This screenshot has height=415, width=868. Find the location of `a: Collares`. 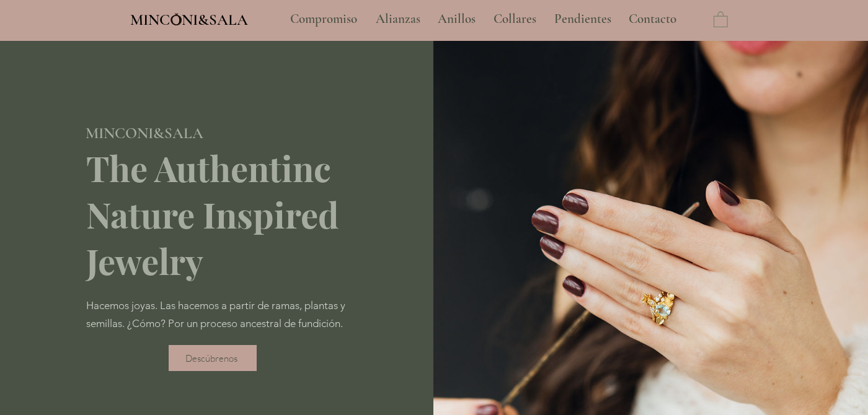

a: Collares is located at coordinates (515, 19).